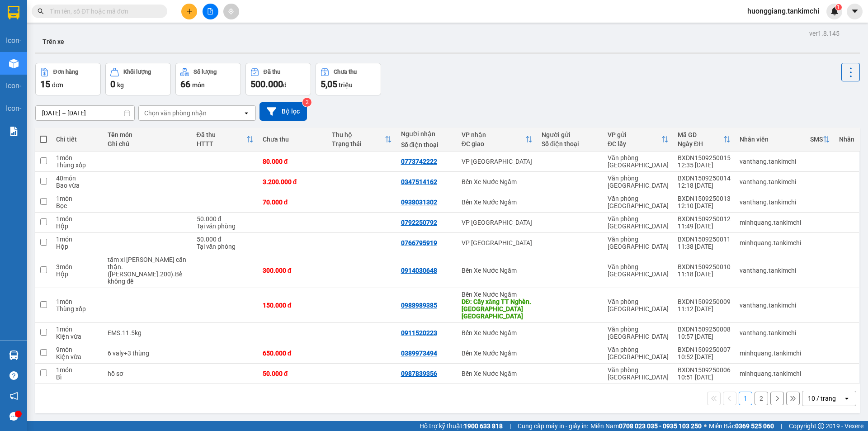 This screenshot has height=431, width=868. Describe the element at coordinates (816, 139) in the screenshot. I see `div: SMS` at that location.